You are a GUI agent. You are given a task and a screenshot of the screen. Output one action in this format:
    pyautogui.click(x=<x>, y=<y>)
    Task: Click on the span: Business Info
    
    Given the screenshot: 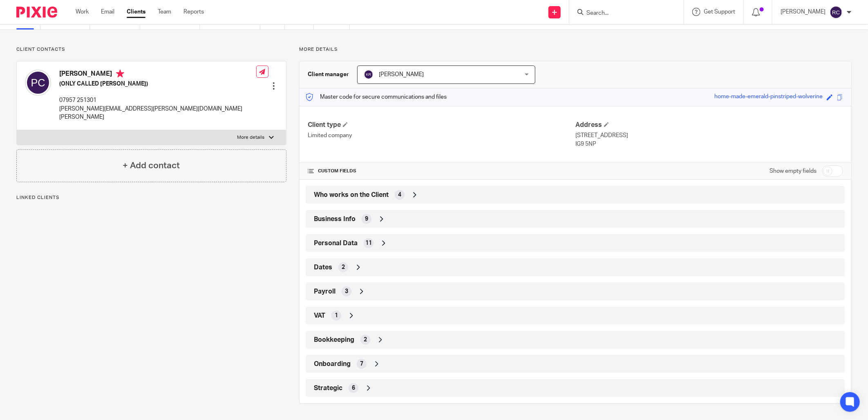 What is the action you would take?
    pyautogui.click(x=335, y=219)
    